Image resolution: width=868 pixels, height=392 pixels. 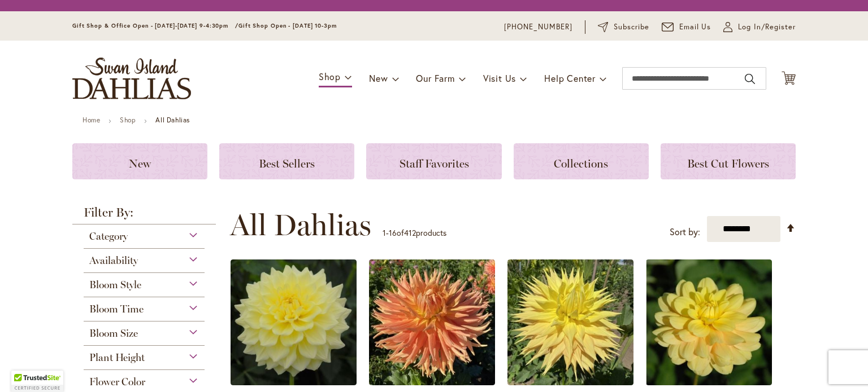 I want to click on span: All Dahlias, so click(x=301, y=225).